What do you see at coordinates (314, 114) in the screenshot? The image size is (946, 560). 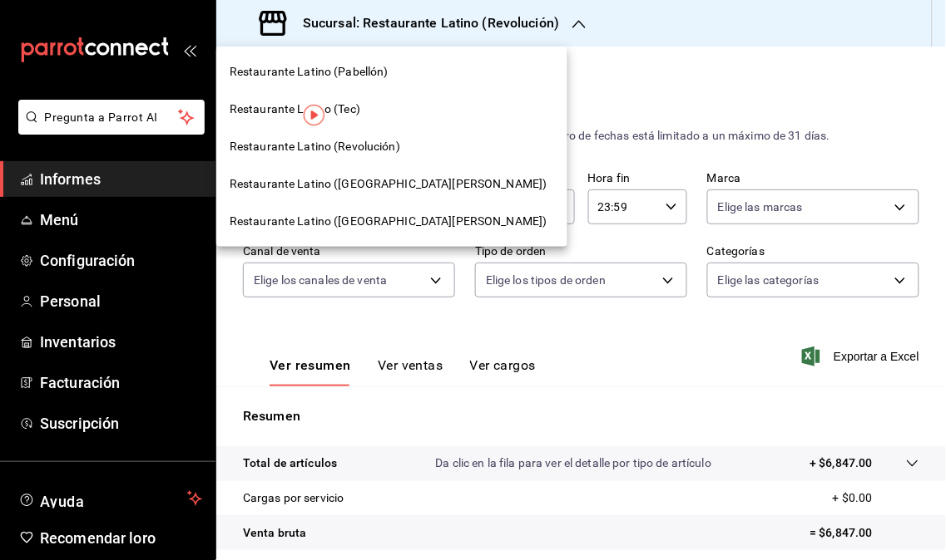 I see `img: Marcador de información sobre herramientas` at bounding box center [314, 114].